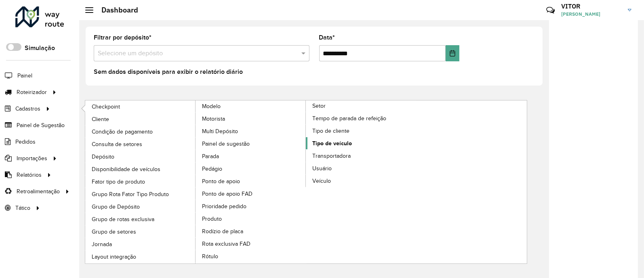 This screenshot has height=278, width=644. I want to click on span: Painel de sugestão, so click(226, 144).